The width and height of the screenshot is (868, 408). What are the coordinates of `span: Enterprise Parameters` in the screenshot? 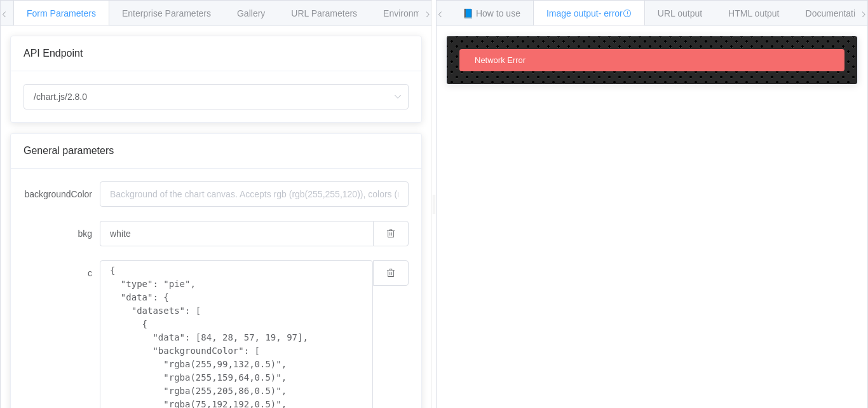 It's located at (166, 14).